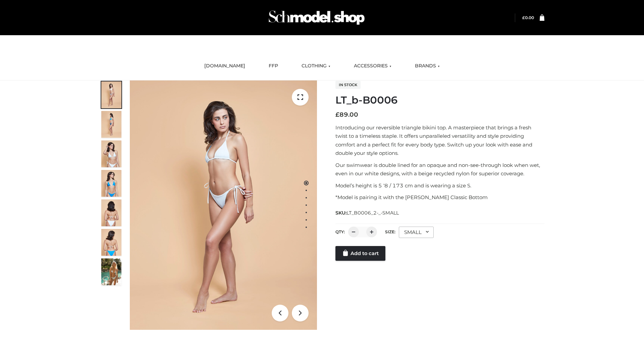 This screenshot has height=362, width=644. I want to click on label: QTY:, so click(340, 231).